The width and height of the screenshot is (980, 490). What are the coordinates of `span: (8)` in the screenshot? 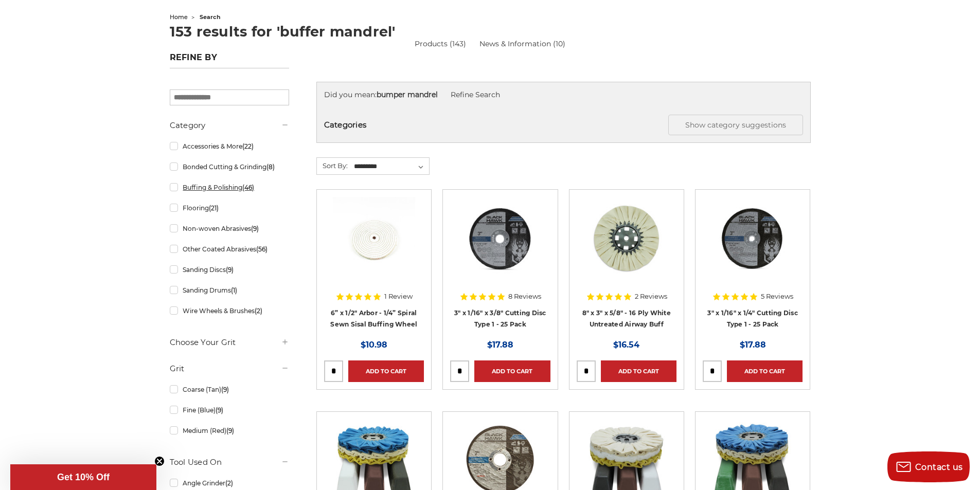 It's located at (271, 167).